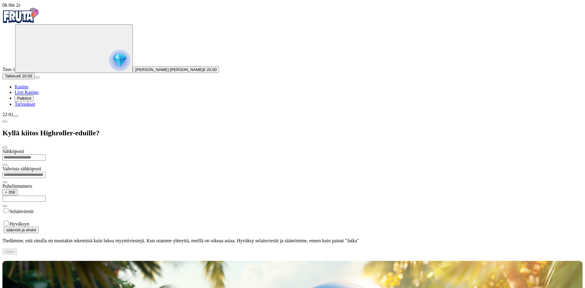 This screenshot has width=585, height=288. I want to click on button: chevron-left icon, so click(5, 122).